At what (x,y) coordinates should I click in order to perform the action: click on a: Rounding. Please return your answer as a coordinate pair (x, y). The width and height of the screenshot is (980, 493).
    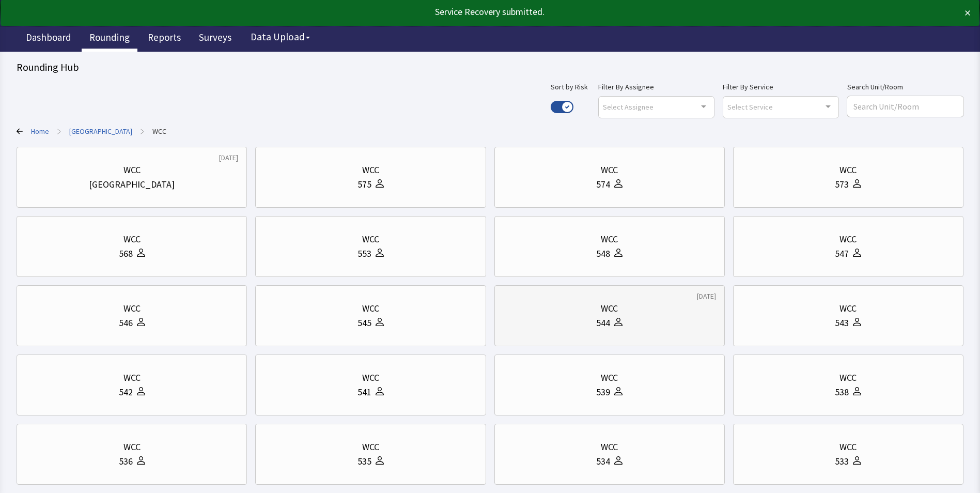
    Looking at the image, I should click on (109, 38).